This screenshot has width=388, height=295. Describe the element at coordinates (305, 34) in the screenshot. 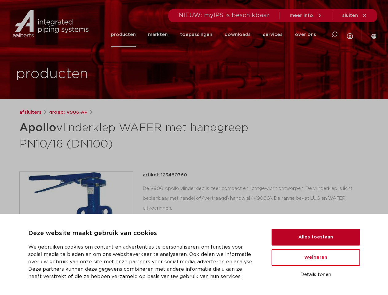

I see `a: over ons` at that location.